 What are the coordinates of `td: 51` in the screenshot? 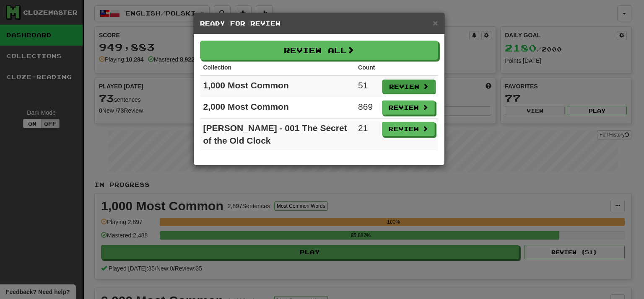 It's located at (366, 87).